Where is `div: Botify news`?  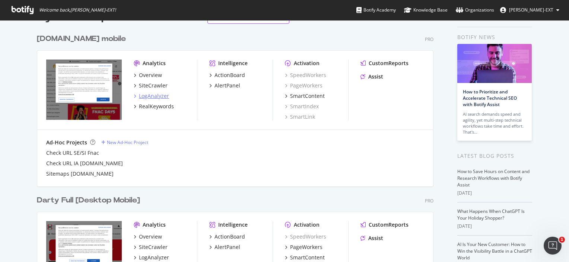 div: Botify news is located at coordinates (494, 37).